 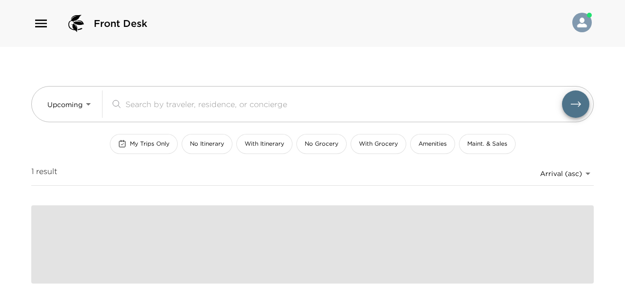 What do you see at coordinates (207, 144) in the screenshot?
I see `button: No Itinerary` at bounding box center [207, 144].